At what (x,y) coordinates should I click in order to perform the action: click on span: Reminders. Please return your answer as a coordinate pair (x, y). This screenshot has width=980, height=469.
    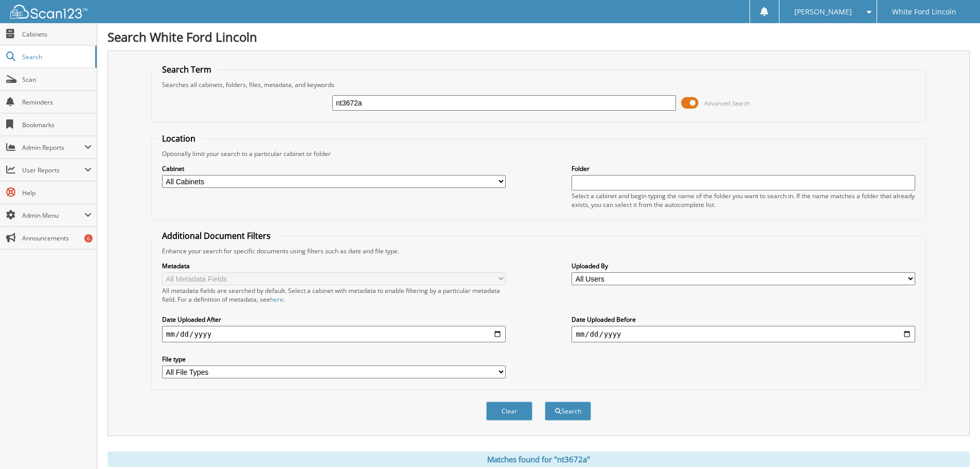
    Looking at the image, I should click on (56, 102).